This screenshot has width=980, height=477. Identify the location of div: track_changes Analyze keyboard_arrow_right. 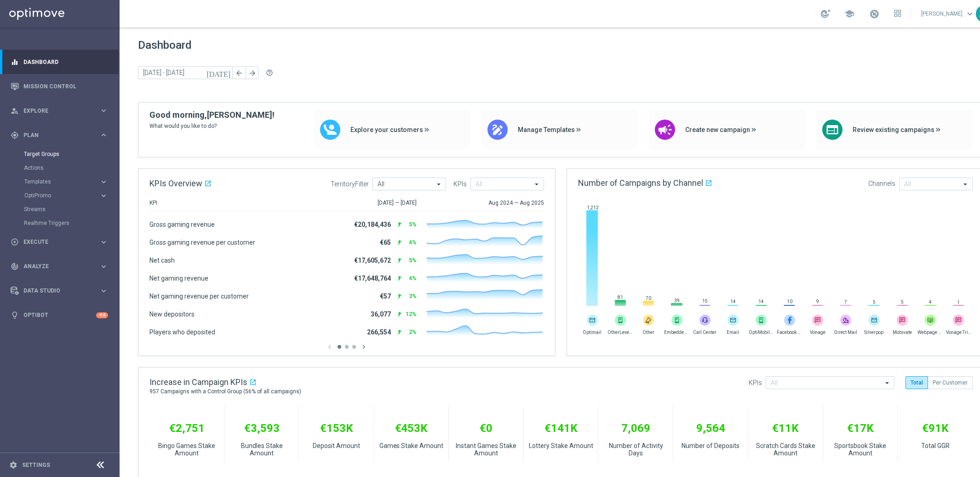
(59, 266).